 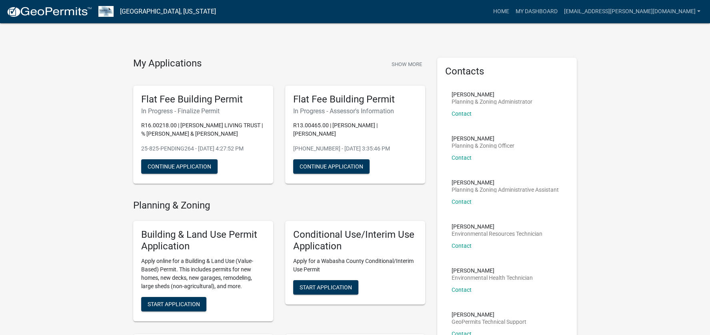 I want to click on h4: My Applications, so click(x=167, y=64).